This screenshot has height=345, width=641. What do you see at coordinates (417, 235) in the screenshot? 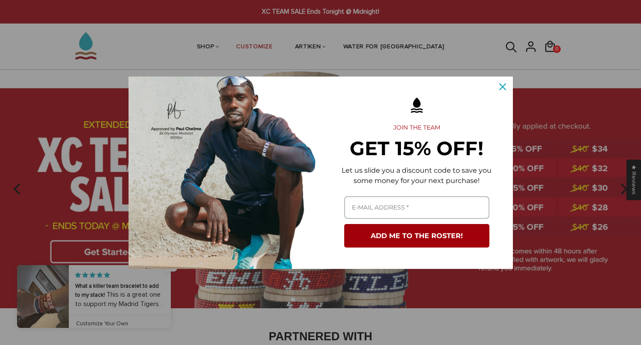
I see `button: ADD ME TO THE ROSTER!` at bounding box center [417, 235].